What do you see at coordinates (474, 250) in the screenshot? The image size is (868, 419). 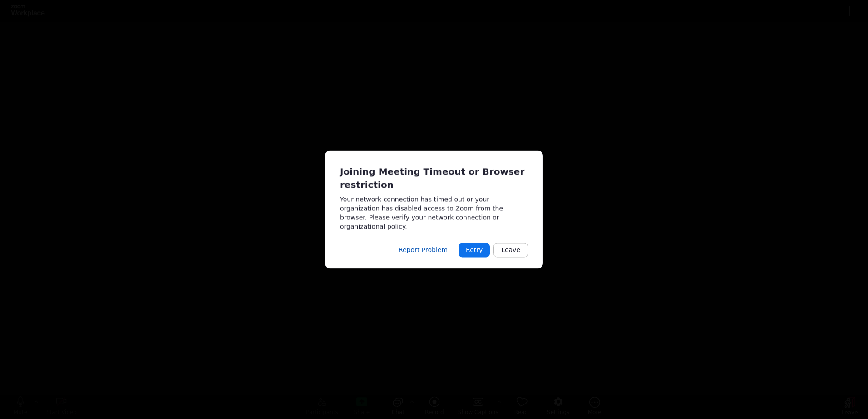 I see `button: Retry` at bounding box center [474, 250].